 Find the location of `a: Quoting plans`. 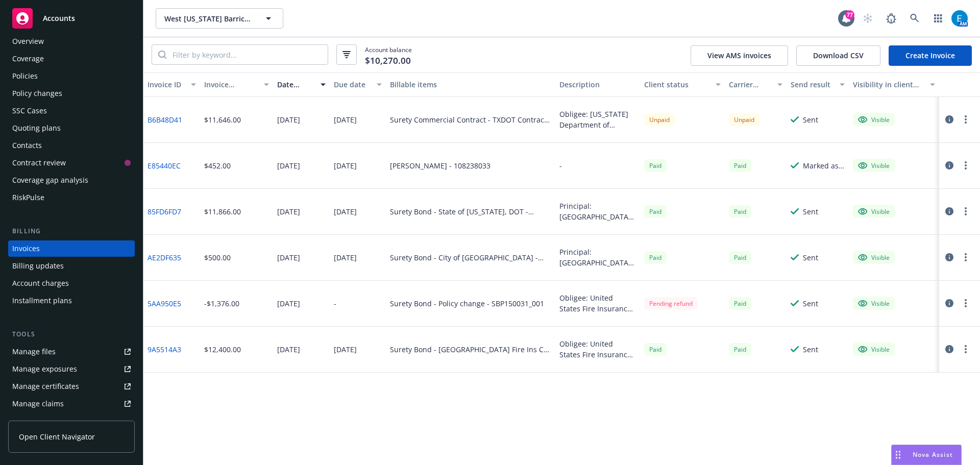

a: Quoting plans is located at coordinates (71, 128).